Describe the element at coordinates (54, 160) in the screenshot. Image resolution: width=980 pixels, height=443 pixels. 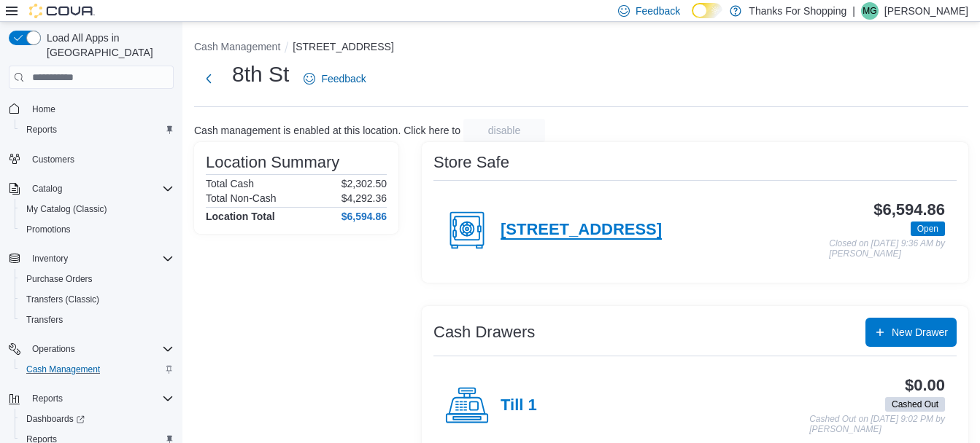
I see `a: Customers` at that location.